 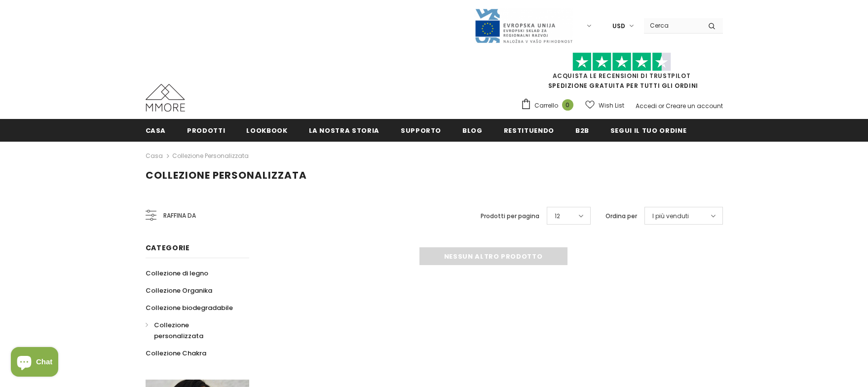 I want to click on span: Collezione Organika, so click(x=178, y=291).